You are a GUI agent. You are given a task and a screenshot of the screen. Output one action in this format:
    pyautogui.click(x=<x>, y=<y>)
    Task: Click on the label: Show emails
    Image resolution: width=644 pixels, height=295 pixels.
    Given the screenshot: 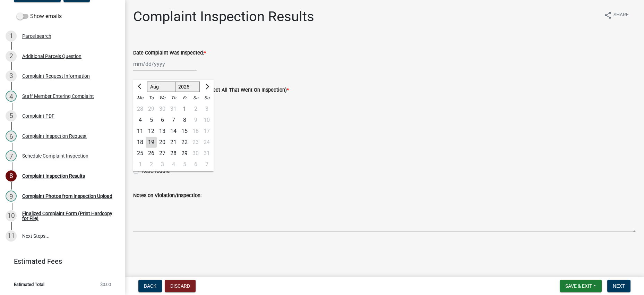 What is the action you would take?
    pyautogui.click(x=39, y=16)
    